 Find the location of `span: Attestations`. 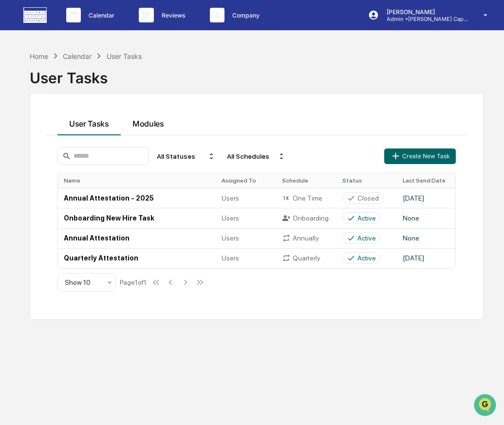

span: Attestations is located at coordinates (100, 128).